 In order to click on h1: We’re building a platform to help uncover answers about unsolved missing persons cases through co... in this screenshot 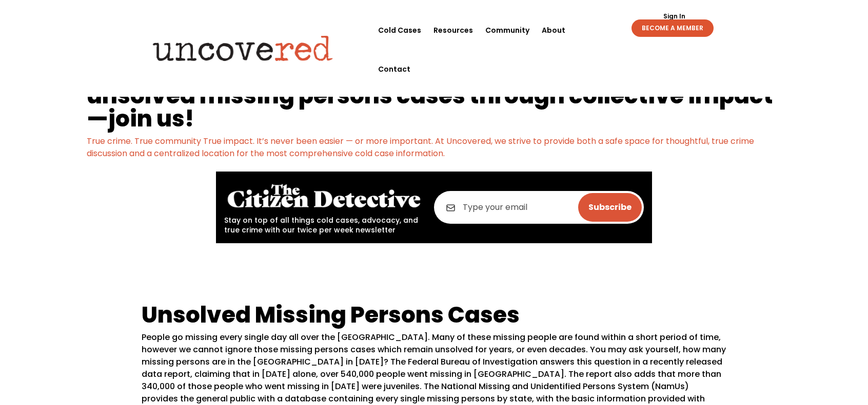, I will do `click(434, 98)`.